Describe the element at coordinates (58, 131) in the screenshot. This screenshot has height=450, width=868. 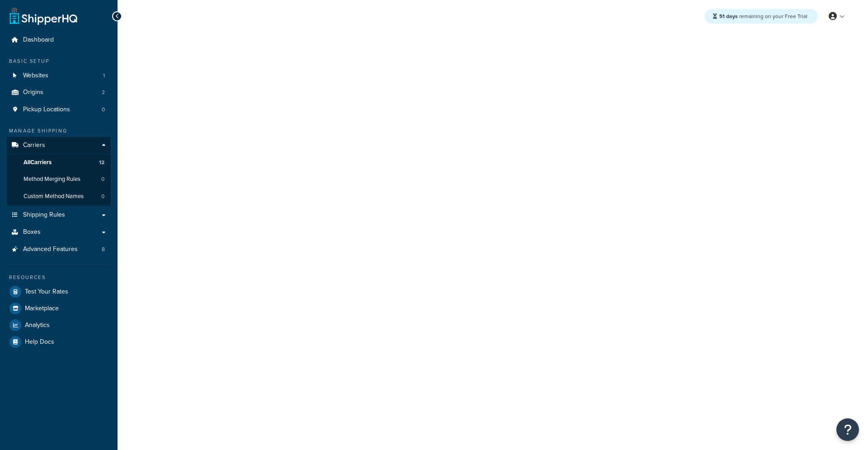
I see `div: Manage Shipping` at that location.